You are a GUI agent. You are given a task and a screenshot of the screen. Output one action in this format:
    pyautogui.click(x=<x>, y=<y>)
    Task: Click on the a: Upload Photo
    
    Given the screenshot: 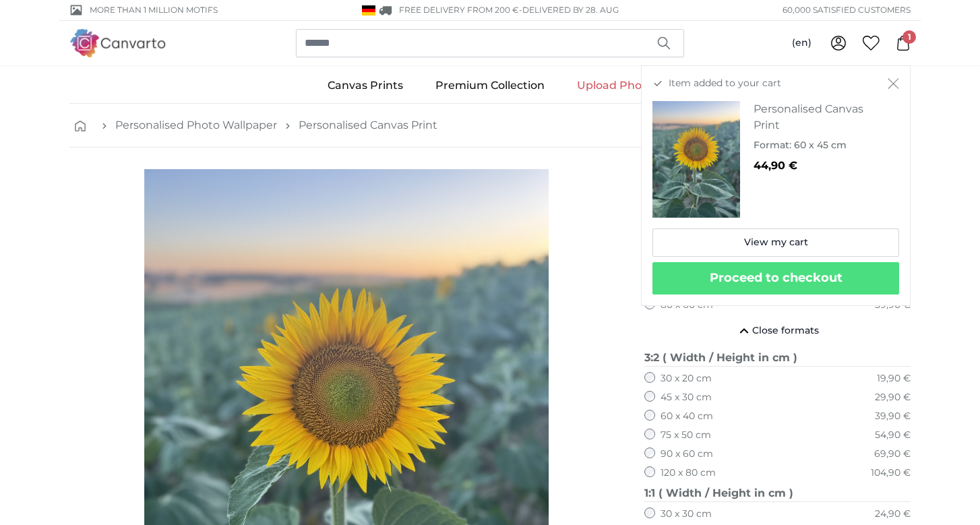 What is the action you would take?
    pyautogui.click(x=615, y=85)
    